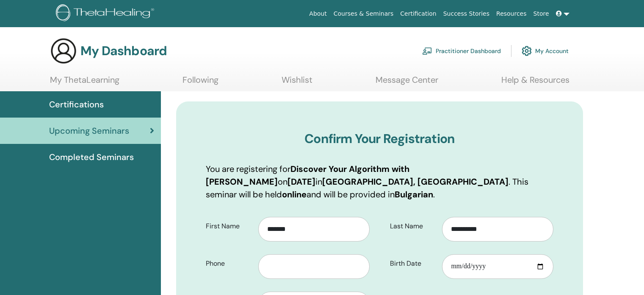 The height and width of the screenshot is (295, 644). I want to click on a: Help & Resources, so click(535, 83).